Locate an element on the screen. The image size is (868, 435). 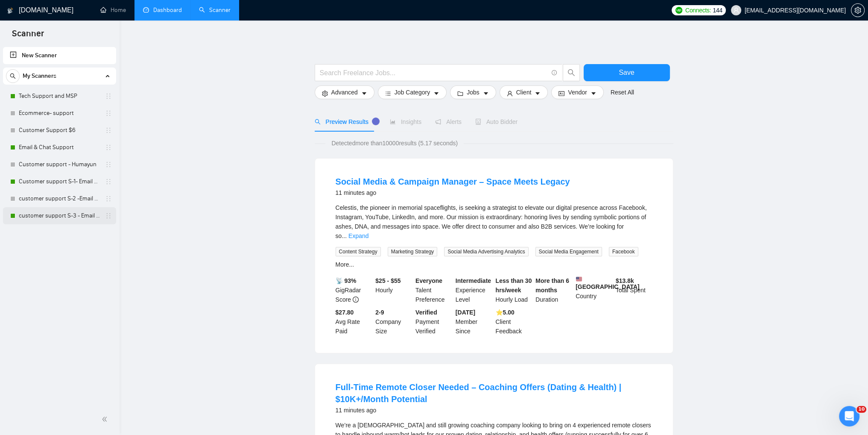
a: customer support S-3 - Email & Chat Support(Umair) is located at coordinates (59, 216).